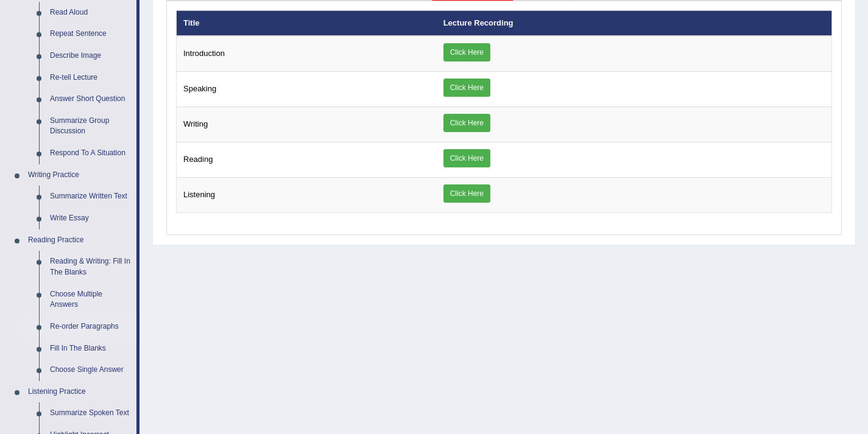  What do you see at coordinates (90, 126) in the screenshot?
I see `a: Summarize Group Discussion` at bounding box center [90, 126].